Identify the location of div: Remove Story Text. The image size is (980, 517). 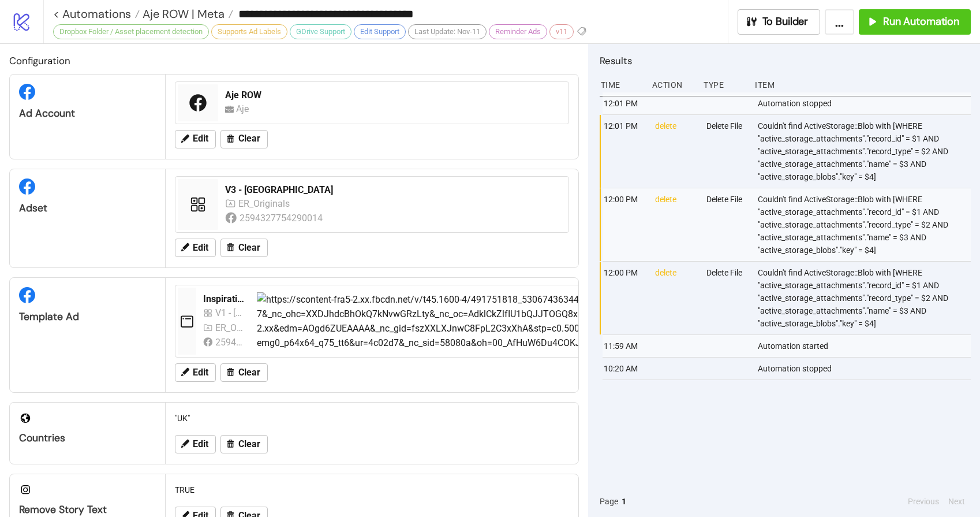
(87, 510).